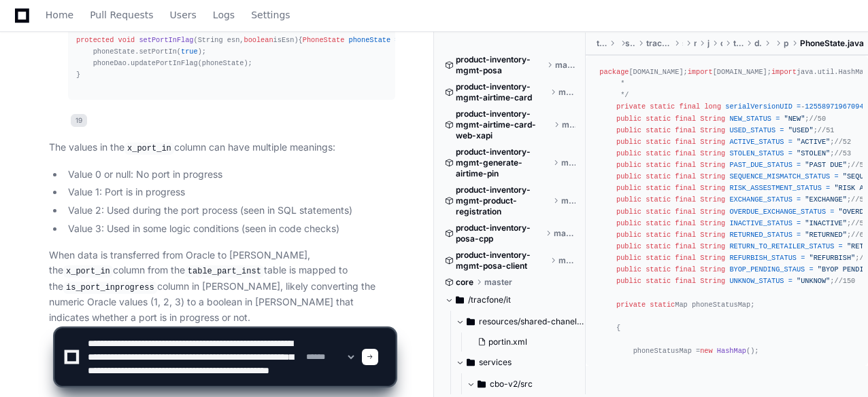 The height and width of the screenshot is (397, 868). Describe the element at coordinates (126, 40) in the screenshot. I see `span: void` at that location.